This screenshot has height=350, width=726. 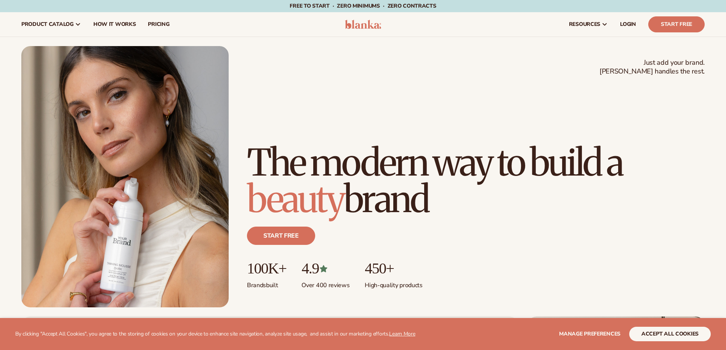 I want to click on span: LOGIN, so click(x=628, y=24).